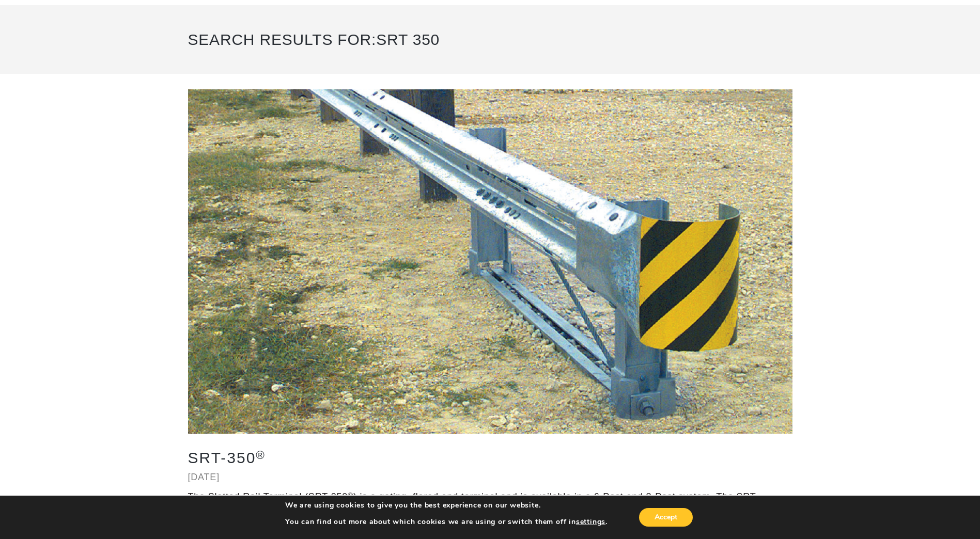 The width and height of the screenshot is (980, 539). I want to click on p: You can find out more about which cookies we are using or switch them off in ., so click(446, 522).